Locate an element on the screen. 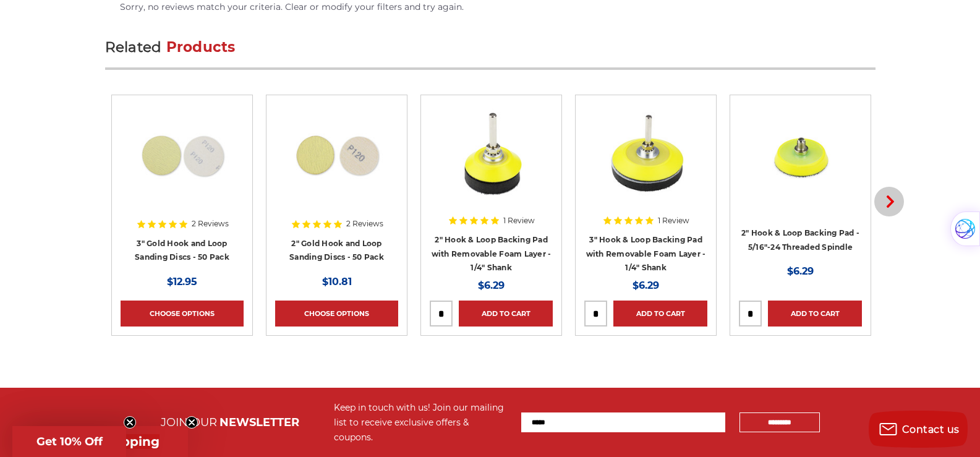 The height and width of the screenshot is (457, 980). span: Products is located at coordinates (201, 47).